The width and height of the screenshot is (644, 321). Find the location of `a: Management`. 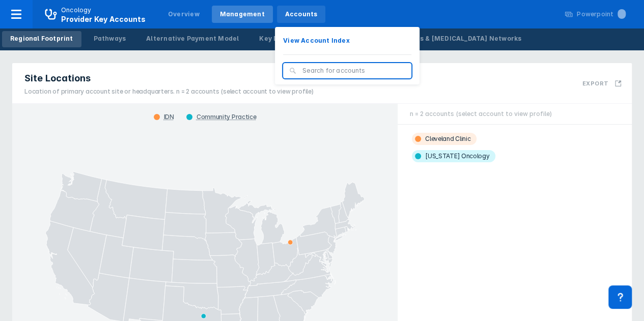

a: Management is located at coordinates (242, 14).